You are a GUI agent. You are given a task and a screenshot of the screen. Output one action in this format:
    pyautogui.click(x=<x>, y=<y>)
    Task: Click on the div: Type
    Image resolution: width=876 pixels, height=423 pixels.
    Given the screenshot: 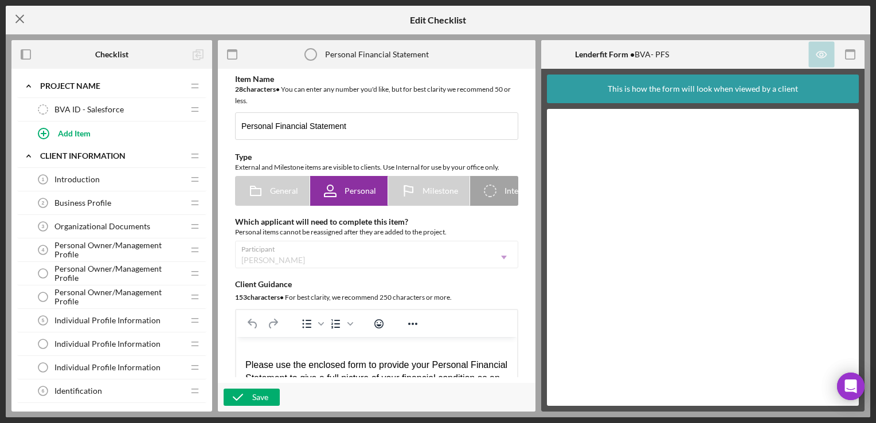 What is the action you would take?
    pyautogui.click(x=377, y=157)
    